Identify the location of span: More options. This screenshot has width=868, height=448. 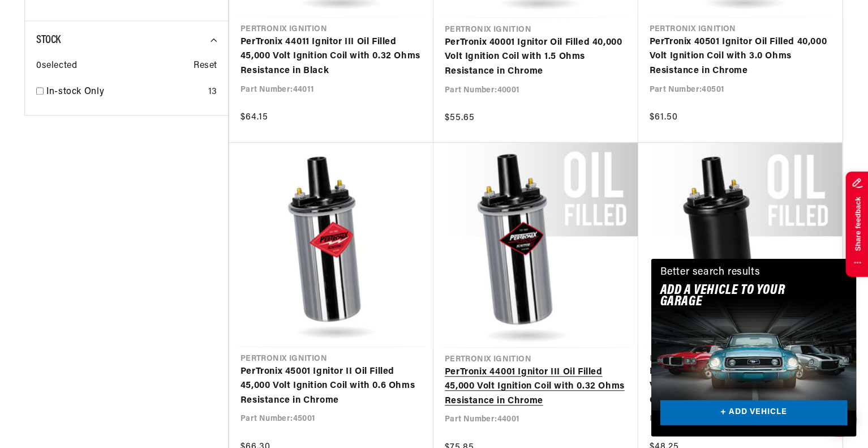
(14, 12).